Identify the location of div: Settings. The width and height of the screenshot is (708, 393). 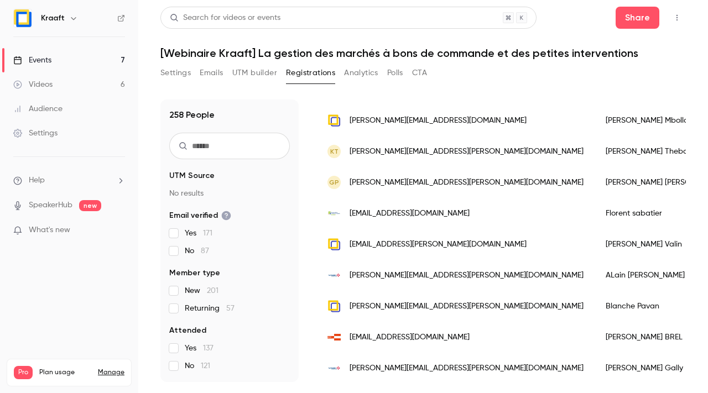
(35, 133).